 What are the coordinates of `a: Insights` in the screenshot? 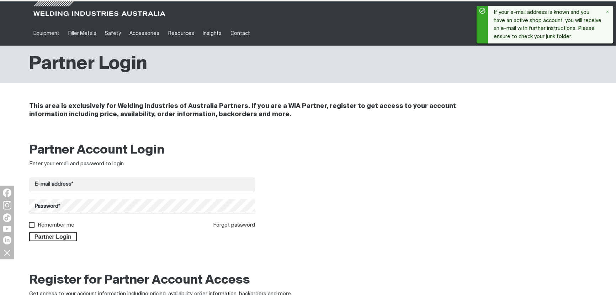 It's located at (212, 33).